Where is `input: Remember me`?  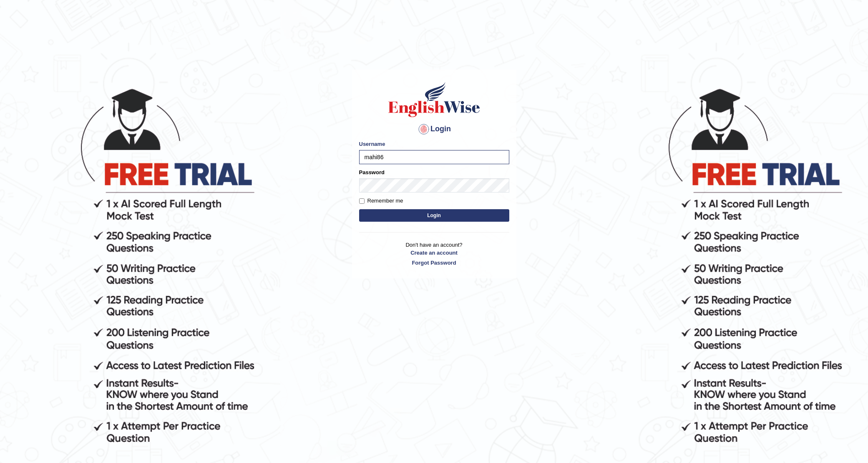
input: Remember me is located at coordinates (361, 201).